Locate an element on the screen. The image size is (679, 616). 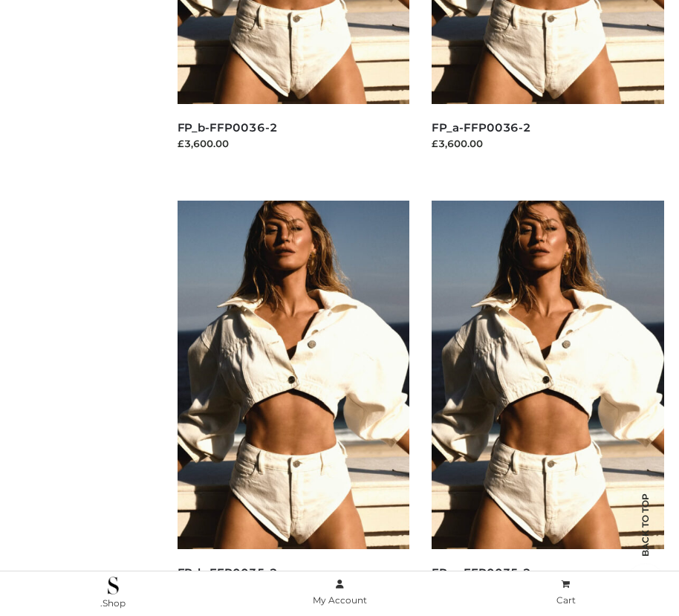
a: FP_a-FFP0035-2 is located at coordinates (482, 572).